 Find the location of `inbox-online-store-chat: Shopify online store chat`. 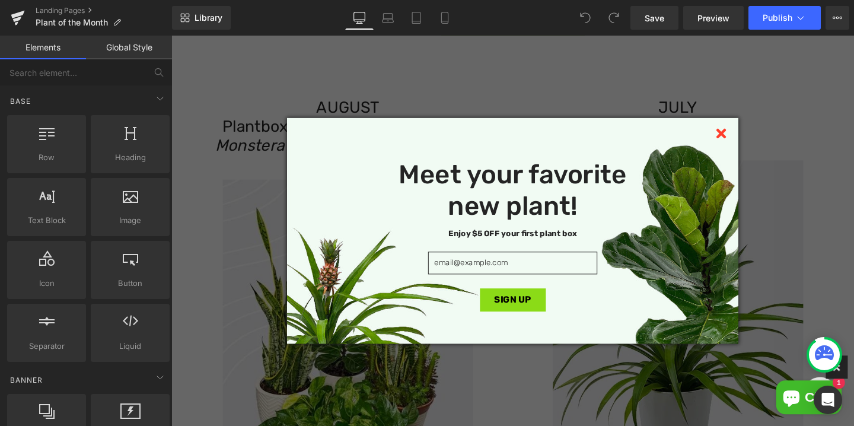

inbox-online-store-chat: Shopify online store chat is located at coordinates (670, 381).